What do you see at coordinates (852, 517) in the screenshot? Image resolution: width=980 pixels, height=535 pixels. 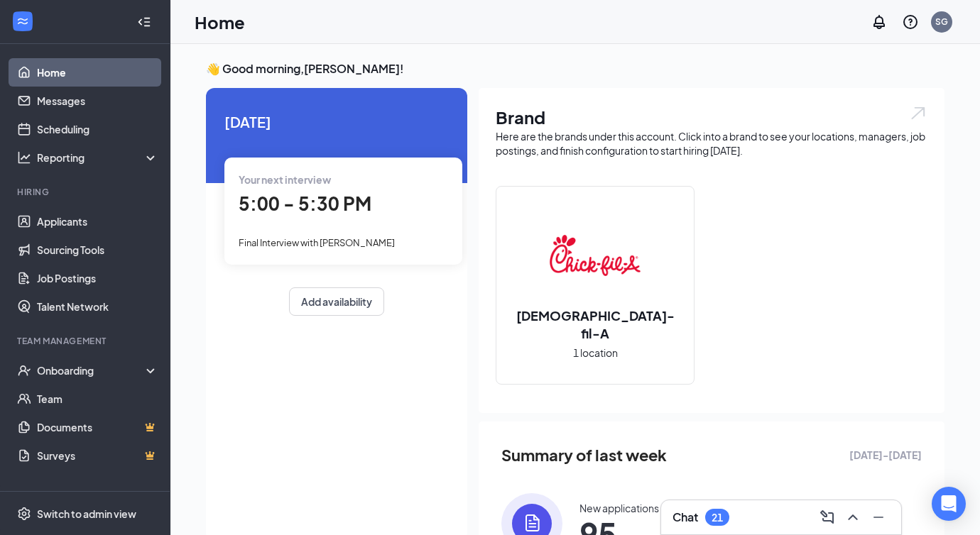 I see `button: ChevronUp` at bounding box center [852, 517].